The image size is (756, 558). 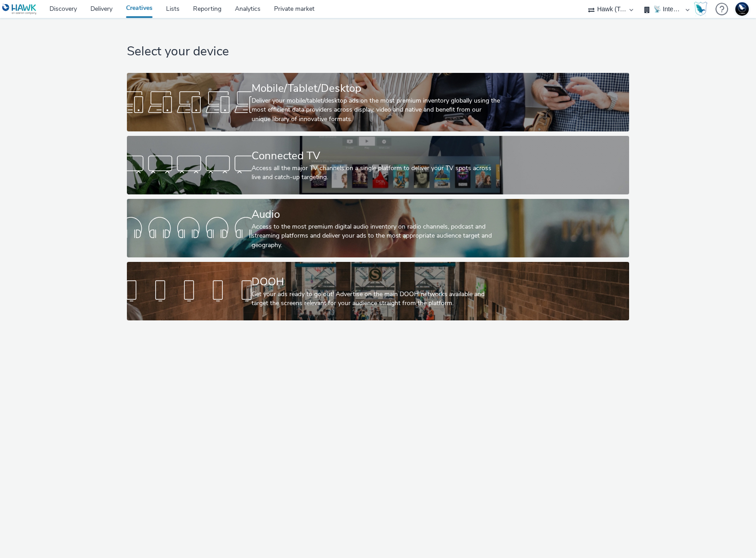 I want to click on div: Connected TV, so click(x=376, y=155).